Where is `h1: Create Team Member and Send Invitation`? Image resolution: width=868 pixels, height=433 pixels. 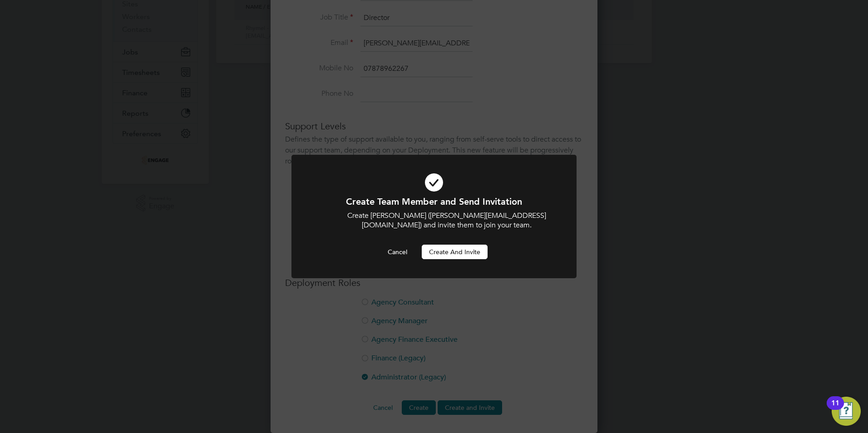 h1: Create Team Member and Send Invitation is located at coordinates (434, 201).